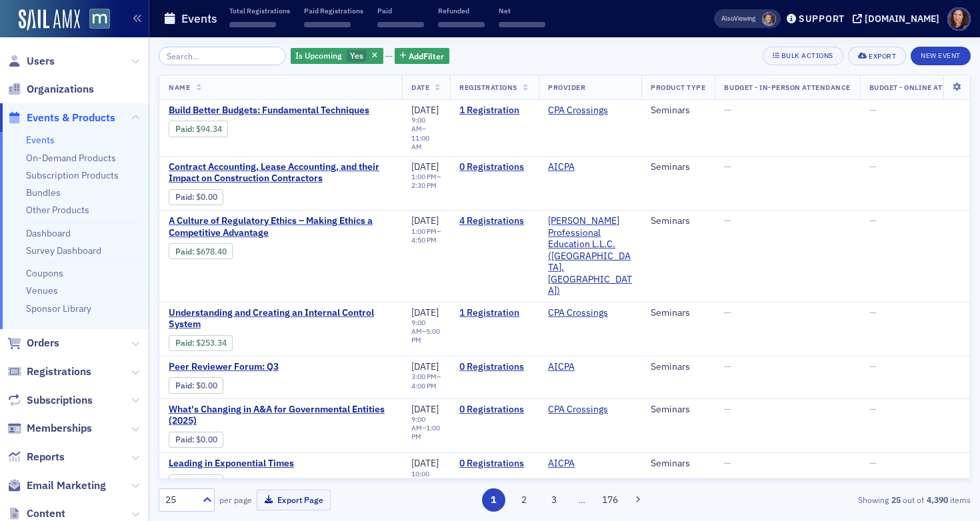  Describe the element at coordinates (554, 500) in the screenshot. I see `button: 3` at that location.